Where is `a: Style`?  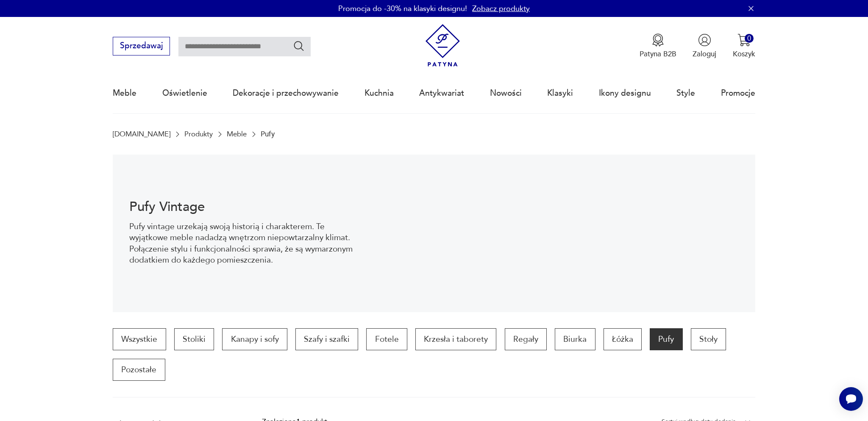
a: Style is located at coordinates (686, 93).